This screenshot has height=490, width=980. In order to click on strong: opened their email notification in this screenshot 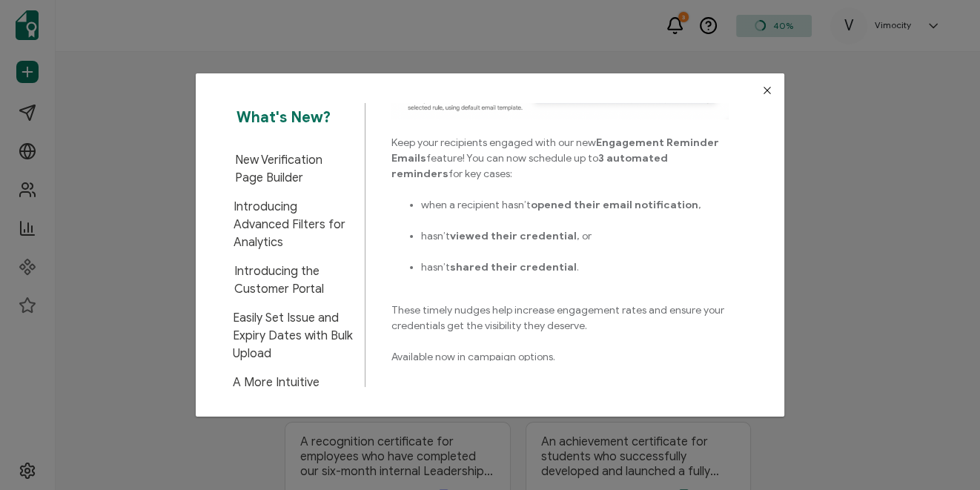, I will do `click(615, 205)`.